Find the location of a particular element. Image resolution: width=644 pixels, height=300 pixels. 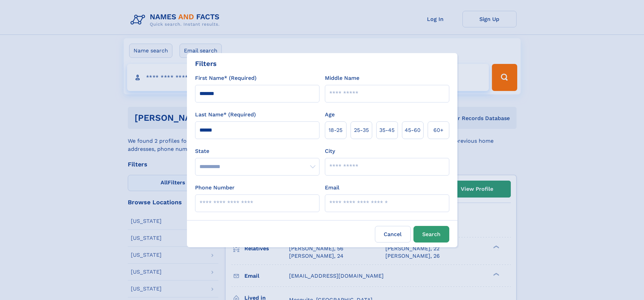

button: Search is located at coordinates (431, 234).